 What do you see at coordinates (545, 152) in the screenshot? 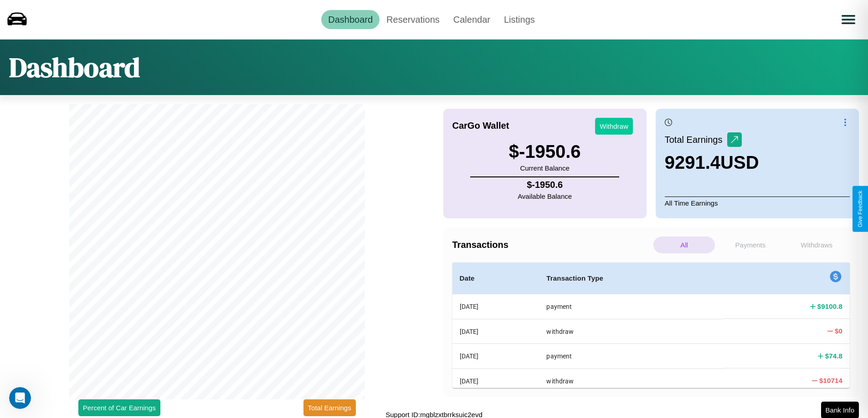
I see `h3: $ -1950.6` at bounding box center [545, 152].